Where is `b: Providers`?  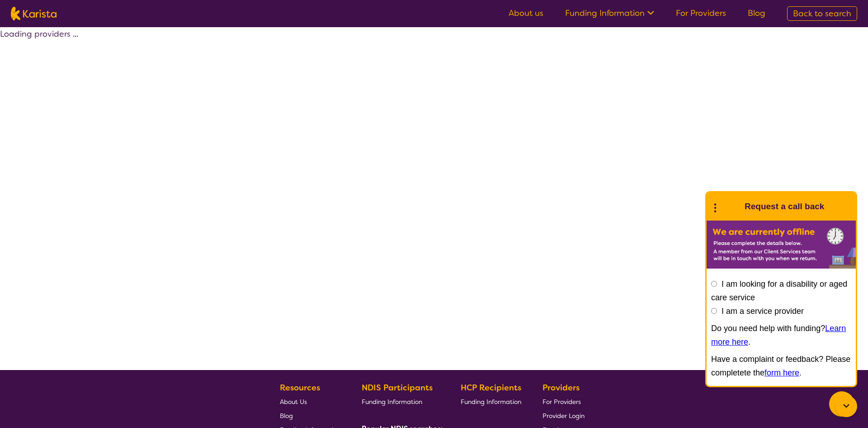 b: Providers is located at coordinates (561, 387).